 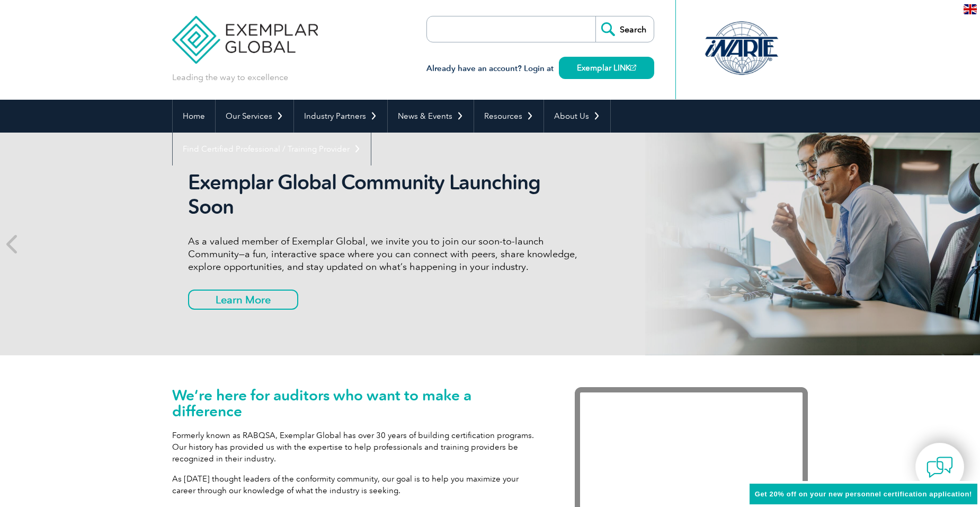 What do you see at coordinates (271, 149) in the screenshot?
I see `a: Find Certified Professional / Training Provider` at bounding box center [271, 149].